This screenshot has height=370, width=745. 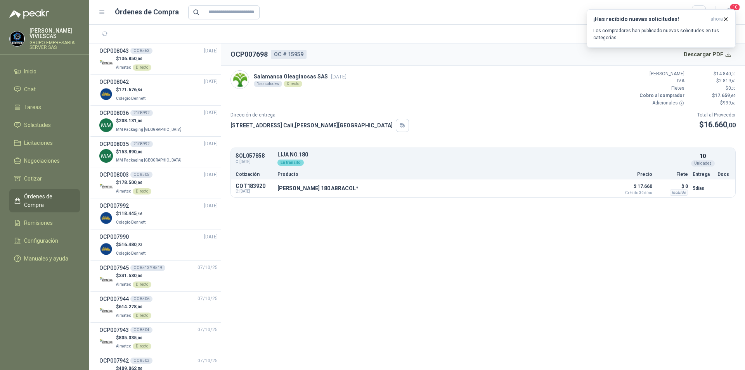 What do you see at coordinates (158, 276) in the screenshot?
I see `a: OCP007945OC 8513 Y 851907/10/25 Company Logo$341.530,00AlmatecDirecto` at bounding box center [158, 276].